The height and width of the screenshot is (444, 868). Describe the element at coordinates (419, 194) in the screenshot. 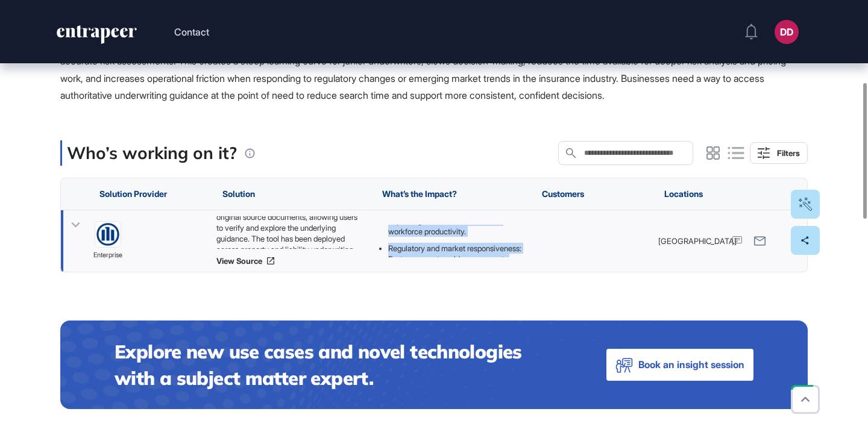

I see `span: What’s the Impact?` at that location.